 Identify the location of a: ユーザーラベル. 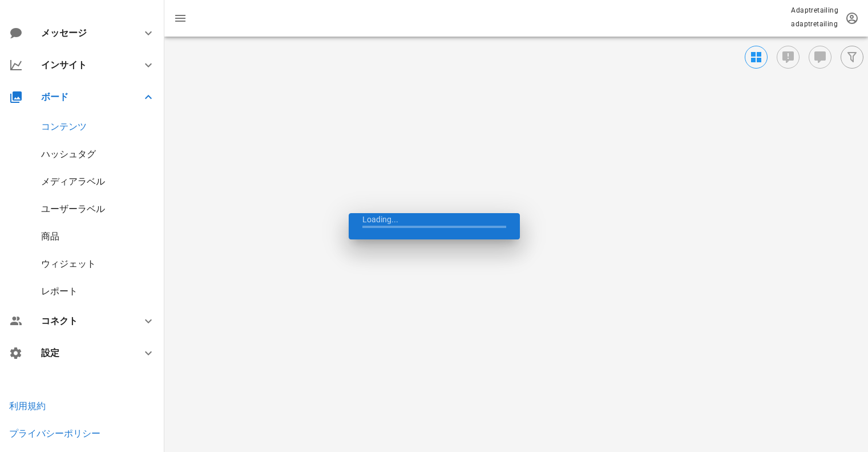
(73, 209).